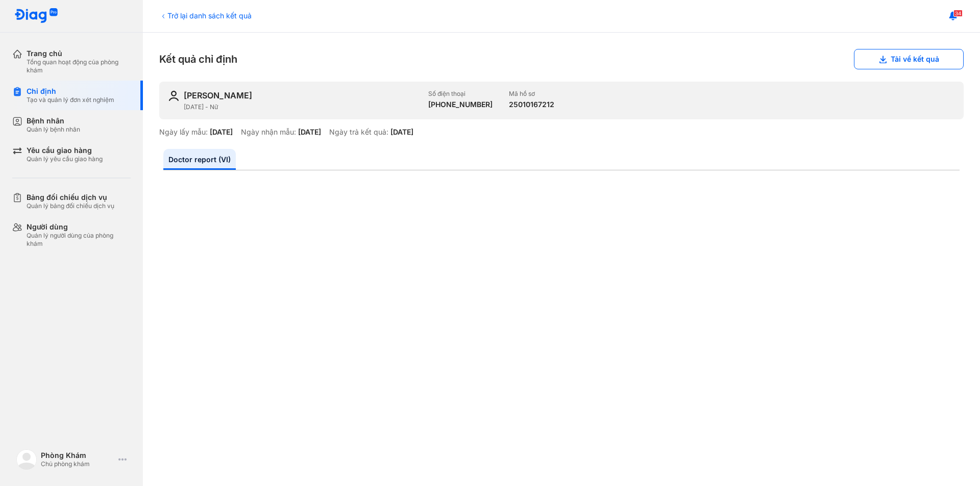  I want to click on div: Ngày nhận mẫu:, so click(268, 132).